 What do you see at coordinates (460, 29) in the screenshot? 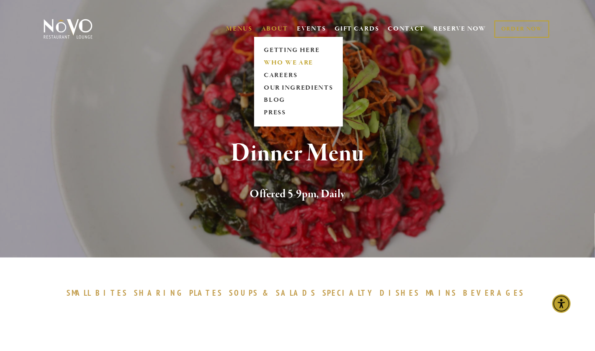
I see `a: RESERVE NOW` at bounding box center [460, 29].